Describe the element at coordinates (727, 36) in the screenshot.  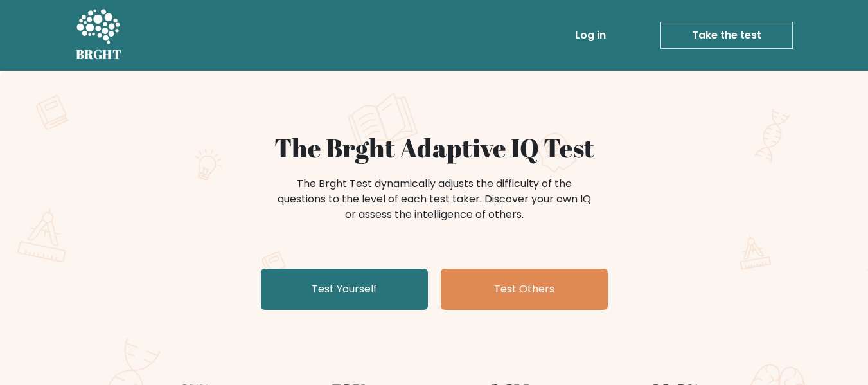
I see `a: Take the test` at that location.